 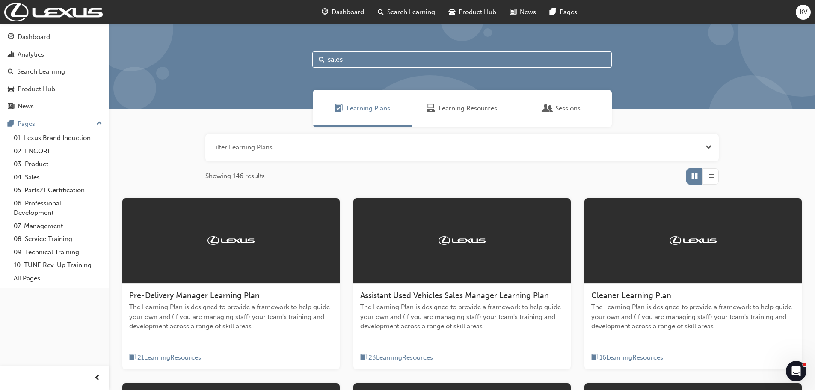 What do you see at coordinates (54, 89) in the screenshot?
I see `a: Product Hub` at bounding box center [54, 89].